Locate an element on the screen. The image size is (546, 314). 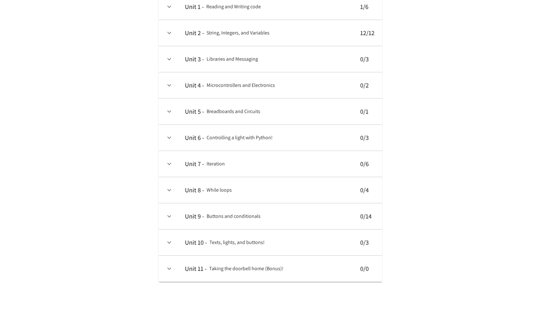
h6: Unit 9 - is located at coordinates (194, 216).